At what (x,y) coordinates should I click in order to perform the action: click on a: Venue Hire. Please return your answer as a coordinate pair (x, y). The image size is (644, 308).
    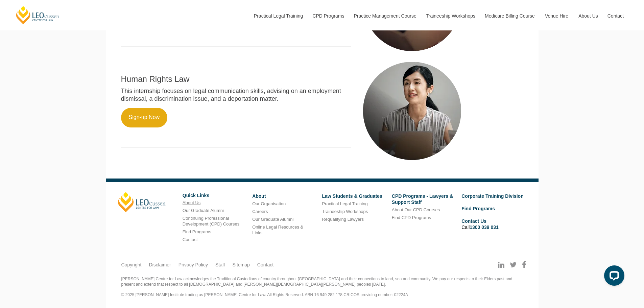
    Looking at the image, I should click on (556, 16).